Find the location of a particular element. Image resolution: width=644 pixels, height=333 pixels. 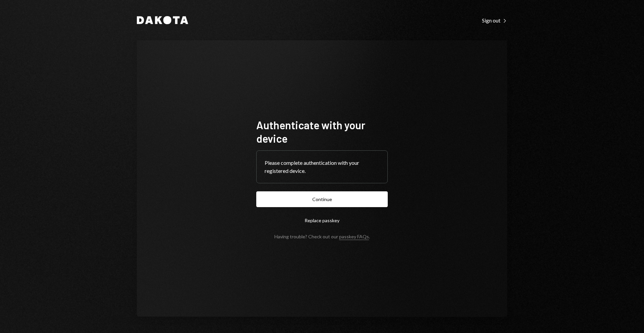

a: passkey FAQs is located at coordinates (354, 237).